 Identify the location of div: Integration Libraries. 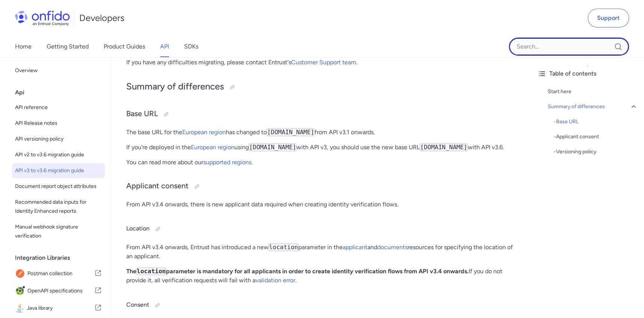
(61, 258).